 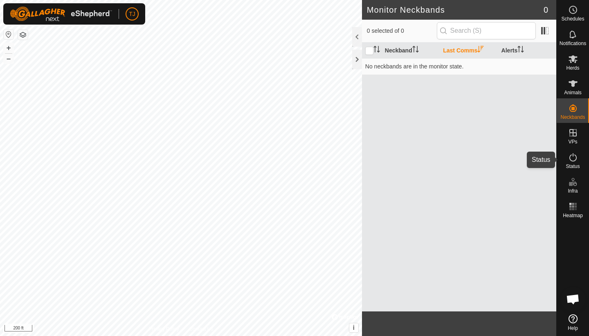 I want to click on div: Open chat, so click(x=573, y=299).